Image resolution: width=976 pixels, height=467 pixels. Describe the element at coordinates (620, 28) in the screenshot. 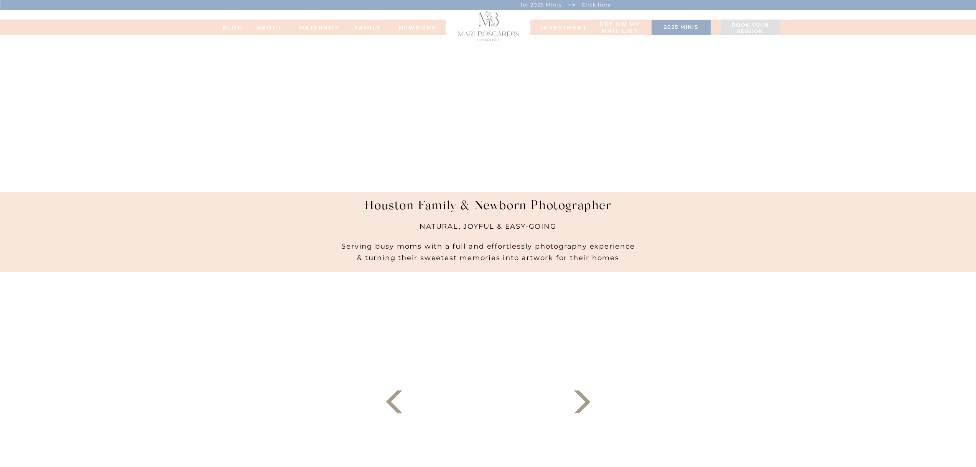

I see `nav: Get on my MAIL list` at that location.